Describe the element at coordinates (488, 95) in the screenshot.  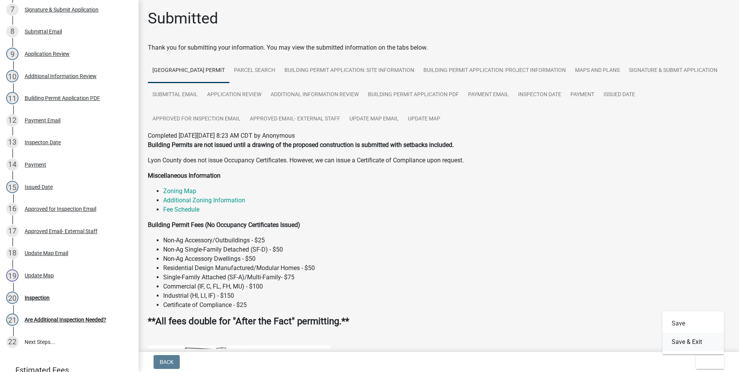
I see `a: Payment Email` at that location.